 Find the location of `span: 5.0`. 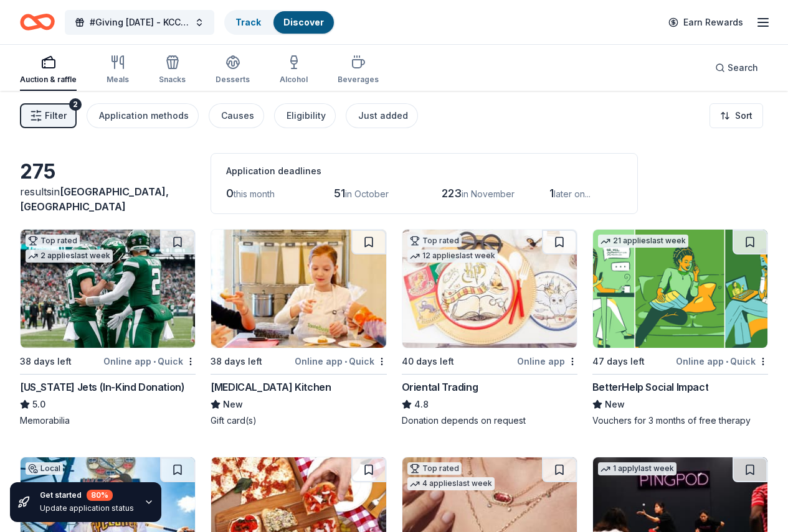

span: 5.0 is located at coordinates (39, 404).